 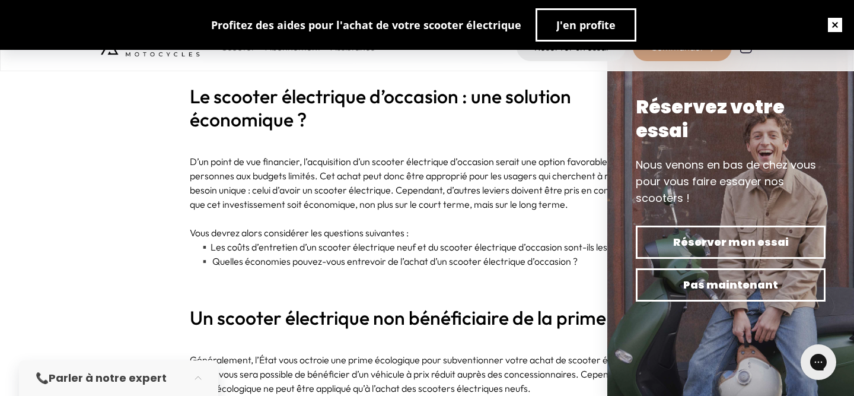 I want to click on p: D’un point de vue financier, l’acquisition d’un scooter électrique d’occasion serait une option f..., so click(x=427, y=183).